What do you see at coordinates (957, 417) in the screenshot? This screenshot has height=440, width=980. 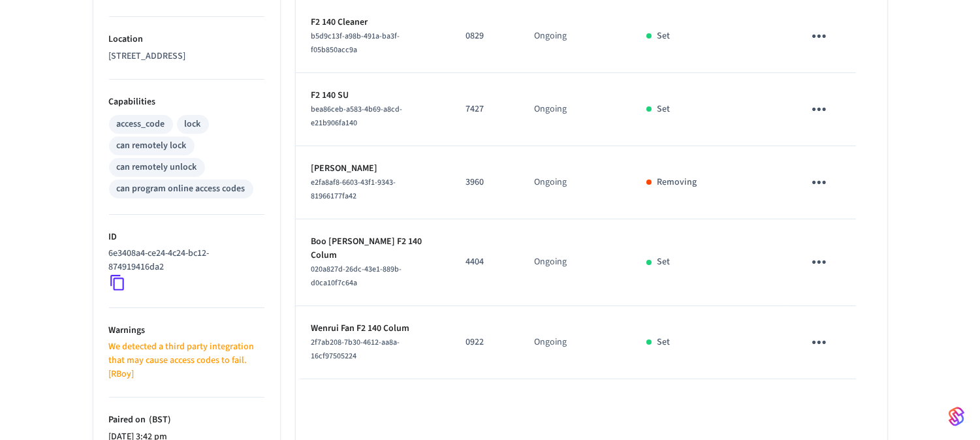 I see `img: SeamLogoGradient.69752ec5.svg` at bounding box center [957, 417].